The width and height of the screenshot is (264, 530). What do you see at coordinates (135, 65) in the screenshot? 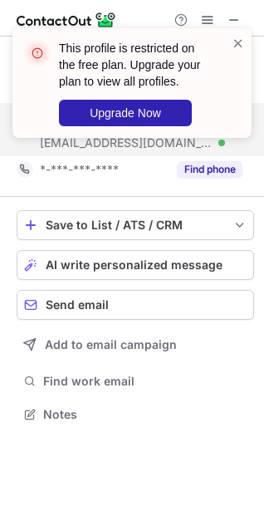
I see `header: This profile is restricted on the free plan. Upgrade your plan to view all profiles.` at bounding box center [135, 65].